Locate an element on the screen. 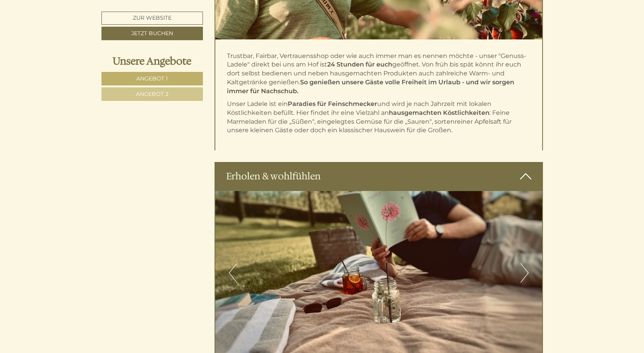 This screenshot has width=644, height=353. div: Erholen & wohlfühlen is located at coordinates (379, 176).